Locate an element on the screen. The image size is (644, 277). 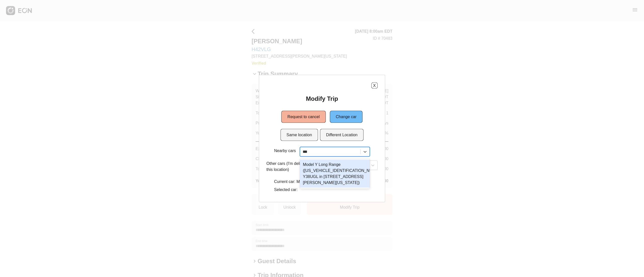
h2: Modify Trip is located at coordinates (322, 99).